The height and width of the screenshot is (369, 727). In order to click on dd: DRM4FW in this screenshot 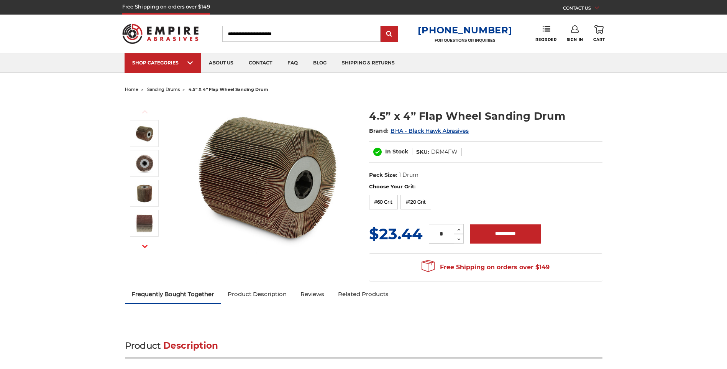, I will do `click(444, 152)`.